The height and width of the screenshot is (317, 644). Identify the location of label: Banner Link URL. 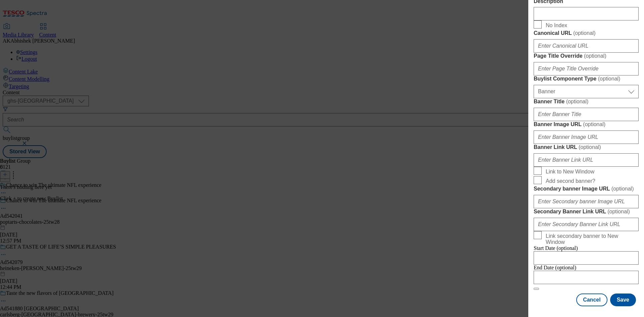
(586, 147).